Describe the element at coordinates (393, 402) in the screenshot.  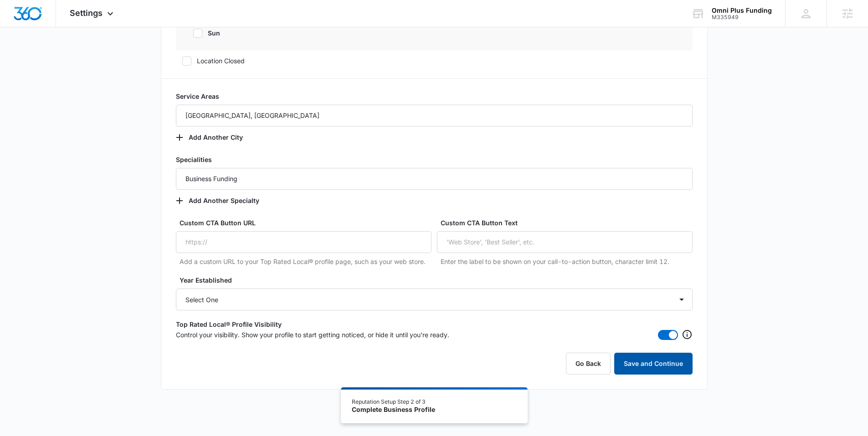
I see `div: Reputation Setup Step 2 of 3` at that location.